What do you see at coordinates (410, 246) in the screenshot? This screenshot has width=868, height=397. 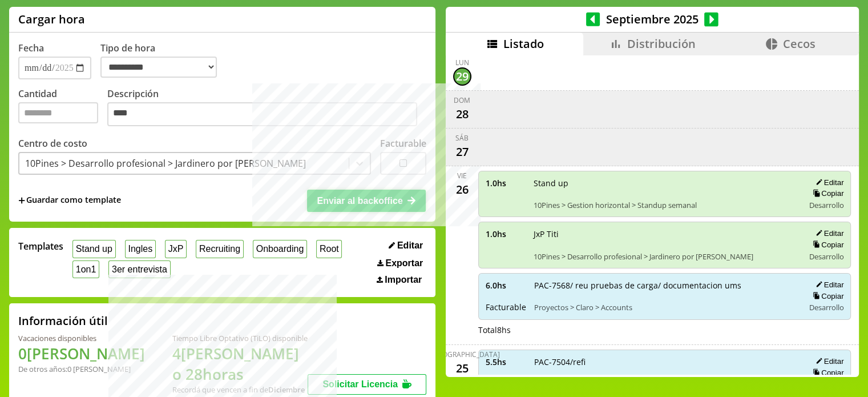 I see `span: Editar` at bounding box center [410, 246].